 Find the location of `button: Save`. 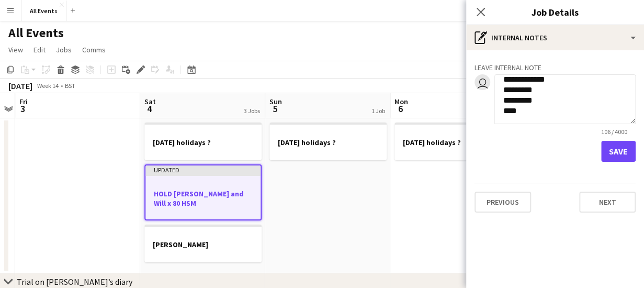

button: Save is located at coordinates (618, 151).